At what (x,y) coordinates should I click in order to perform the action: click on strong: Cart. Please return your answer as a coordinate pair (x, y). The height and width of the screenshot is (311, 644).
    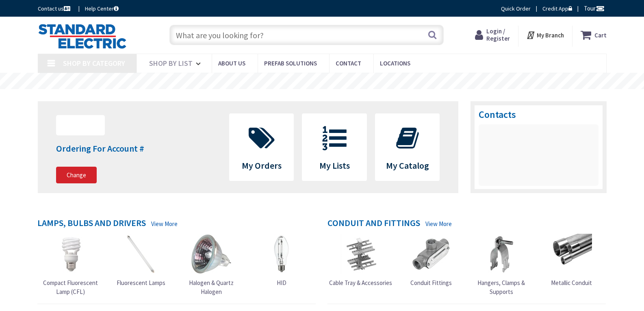
    Looking at the image, I should click on (601, 35).